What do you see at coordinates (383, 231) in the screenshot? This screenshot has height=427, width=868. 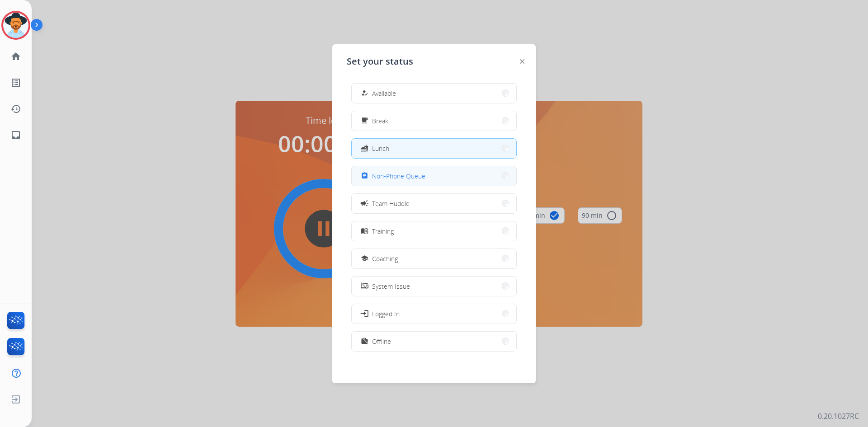 I see `span: Training` at bounding box center [383, 231].